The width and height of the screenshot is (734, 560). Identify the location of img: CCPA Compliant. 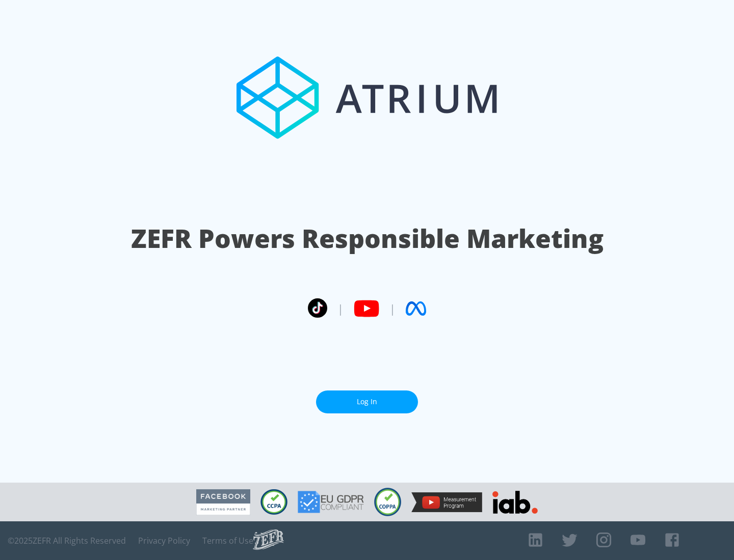
(274, 502).